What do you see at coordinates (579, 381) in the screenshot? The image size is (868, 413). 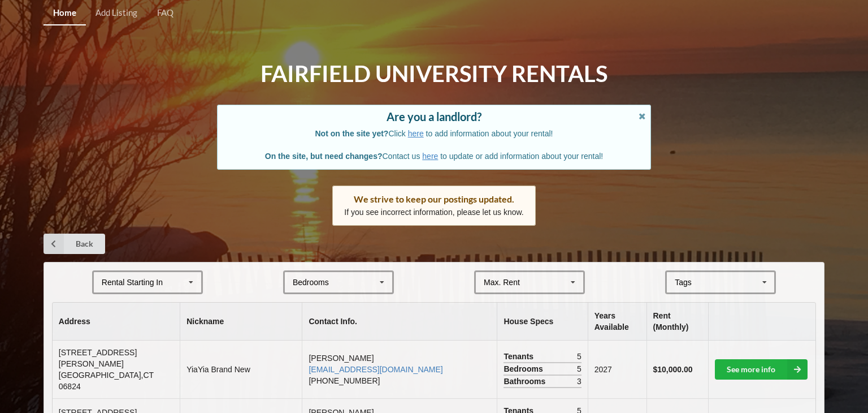 I see `span: 3` at bounding box center [579, 381].